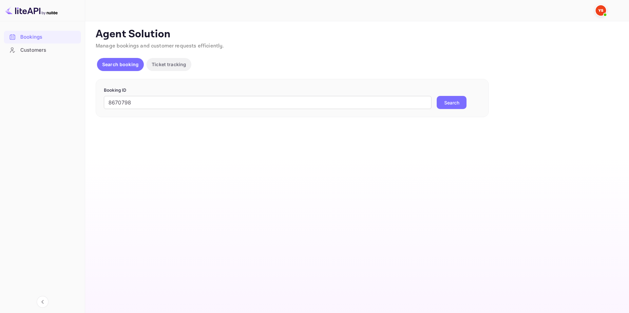 Image resolution: width=629 pixels, height=313 pixels. What do you see at coordinates (42, 50) in the screenshot?
I see `a: Customers` at bounding box center [42, 50].